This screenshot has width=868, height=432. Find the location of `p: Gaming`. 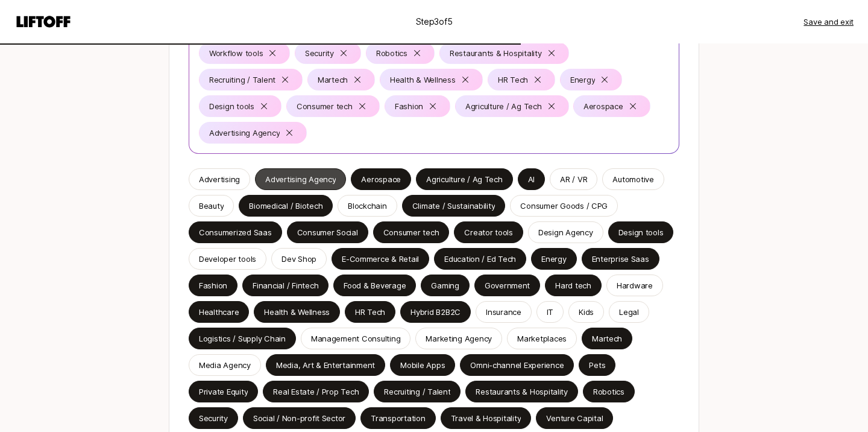

p: Gaming is located at coordinates (445, 285).